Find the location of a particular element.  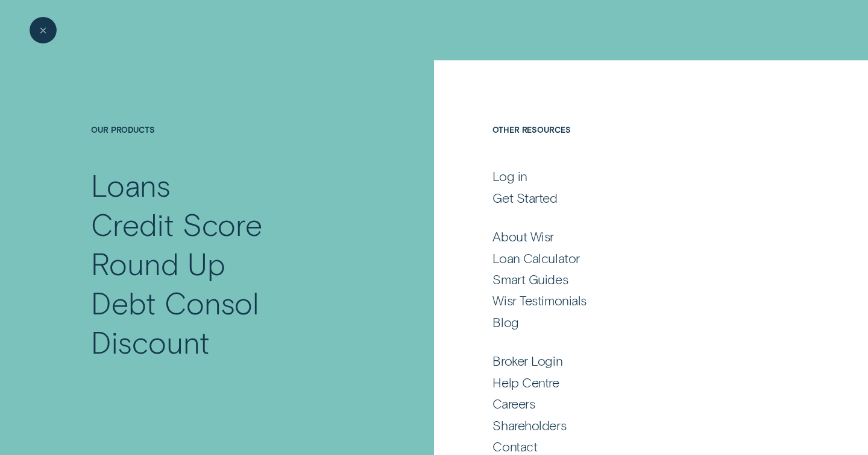

div: Debt Consol Discount is located at coordinates (231, 322).